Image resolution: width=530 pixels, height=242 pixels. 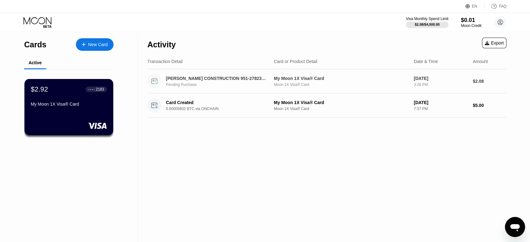 What do you see at coordinates (440, 109) in the screenshot?
I see `div: 7:37 PM` at bounding box center [440, 109].